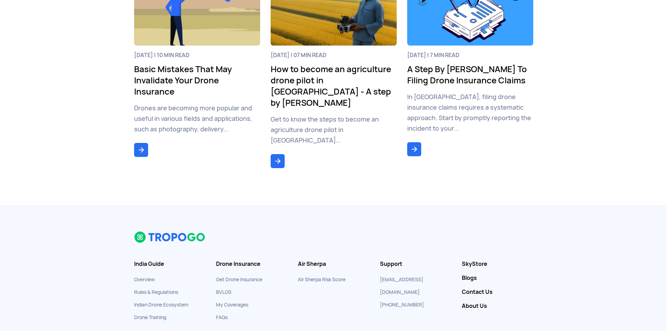 The width and height of the screenshot is (667, 331). I want to click on a: Blogs, so click(497, 278).